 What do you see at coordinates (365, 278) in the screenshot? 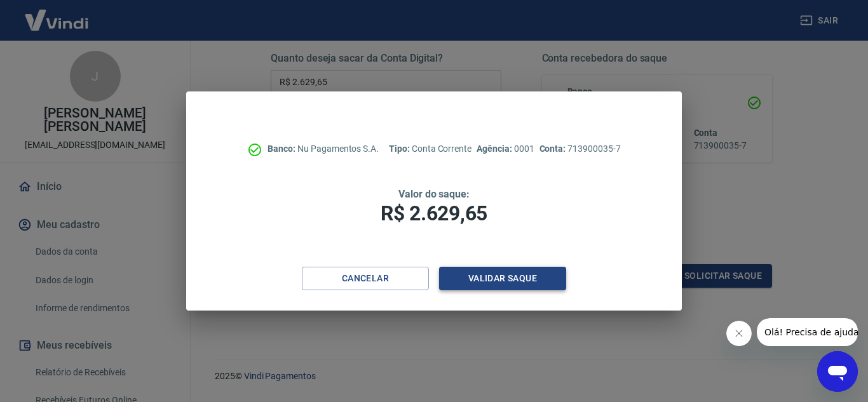
I see `button: Cancelar` at bounding box center [365, 278].